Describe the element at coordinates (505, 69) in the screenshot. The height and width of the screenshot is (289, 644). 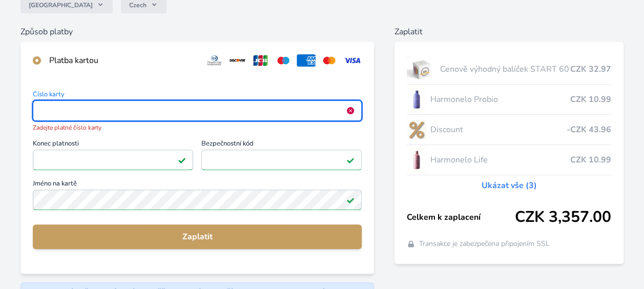
I see `span: Cenově výhodný balíček START 60` at that location.